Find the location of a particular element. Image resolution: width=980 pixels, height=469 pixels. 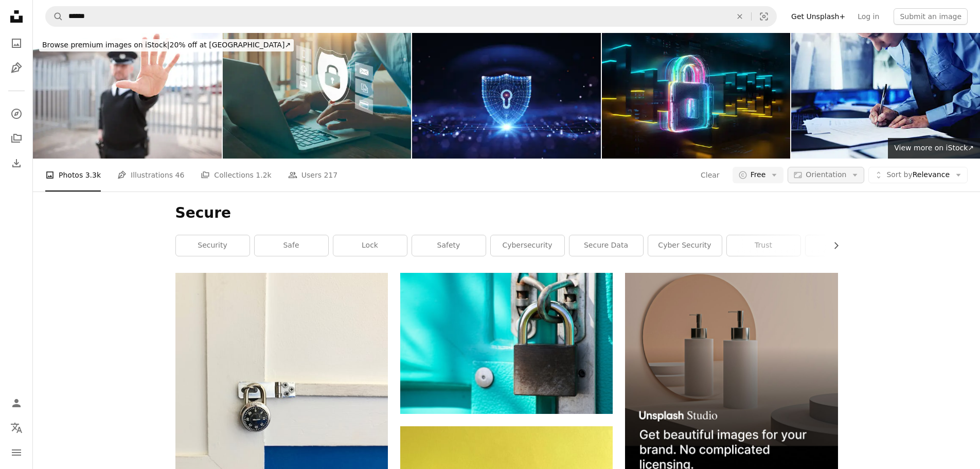

img: Security guard, report and woman with writing, safety and cctv screen footage for night shift for... is located at coordinates (885, 95).